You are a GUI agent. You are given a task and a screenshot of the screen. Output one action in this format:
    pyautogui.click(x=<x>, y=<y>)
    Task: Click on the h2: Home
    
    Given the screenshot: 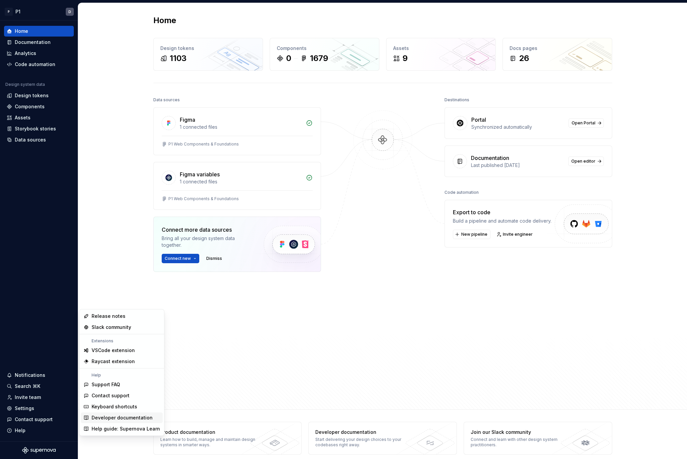 What is the action you would take?
    pyautogui.click(x=165, y=20)
    